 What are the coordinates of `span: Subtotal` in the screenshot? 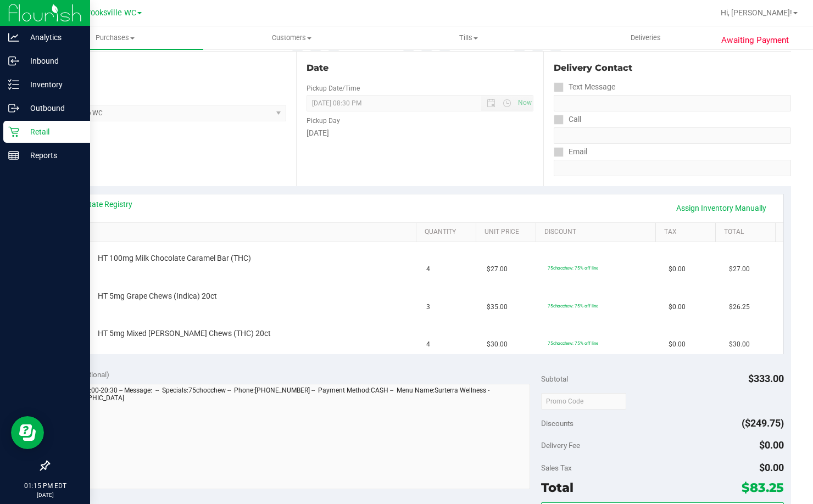 It's located at (554, 379).